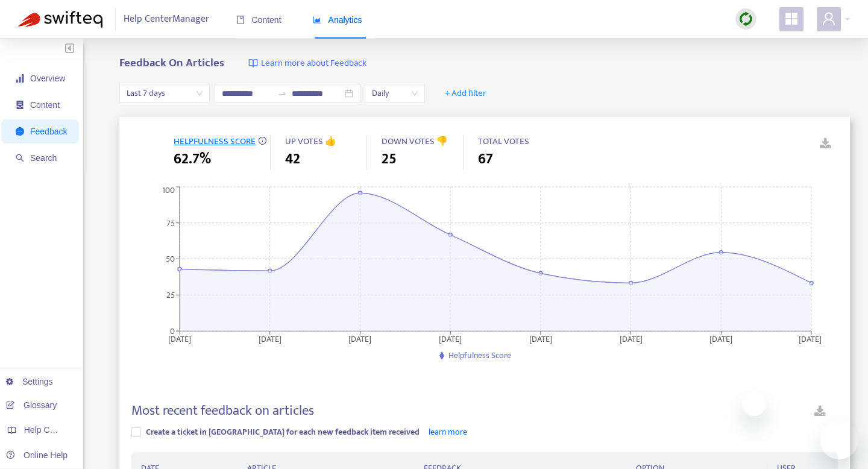 Image resolution: width=868 pixels, height=469 pixels. Describe the element at coordinates (37, 456) in the screenshot. I see `a: Online Help` at that location.